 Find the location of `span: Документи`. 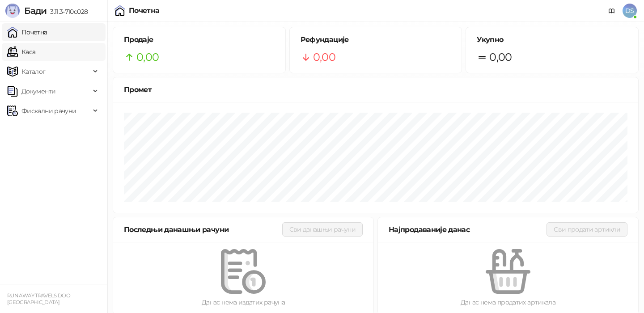

span: Документи is located at coordinates (38, 92).